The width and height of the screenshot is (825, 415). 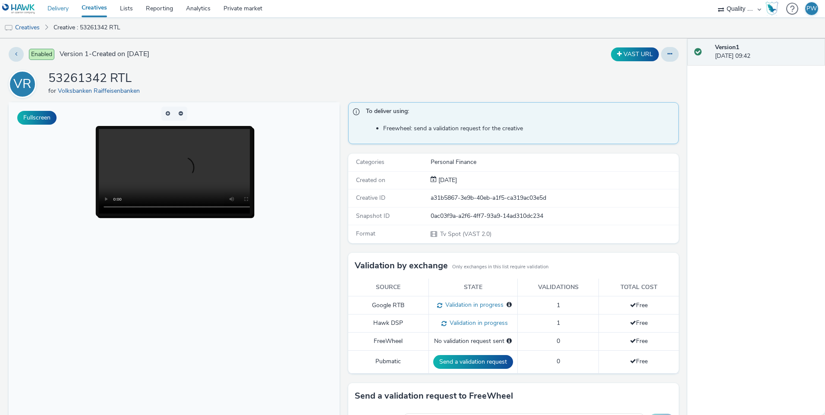 I want to click on div: VR, so click(x=22, y=84).